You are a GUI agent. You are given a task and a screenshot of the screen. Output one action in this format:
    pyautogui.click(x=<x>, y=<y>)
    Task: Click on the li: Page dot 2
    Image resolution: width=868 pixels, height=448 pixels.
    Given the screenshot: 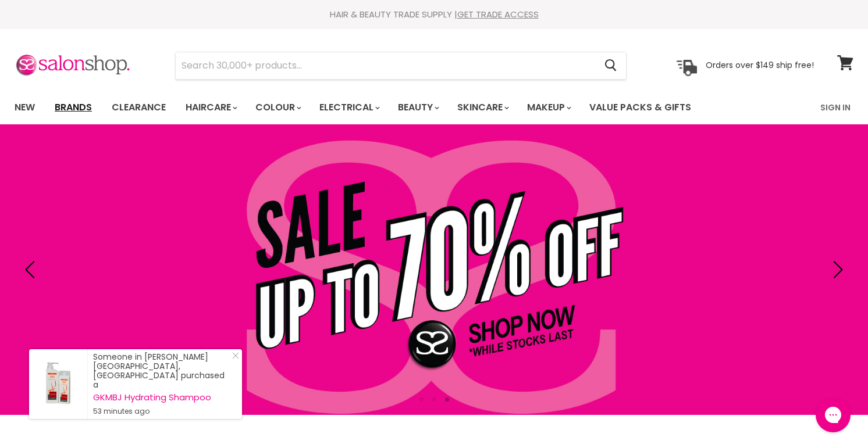 What is the action you would take?
    pyautogui.click(x=434, y=399)
    